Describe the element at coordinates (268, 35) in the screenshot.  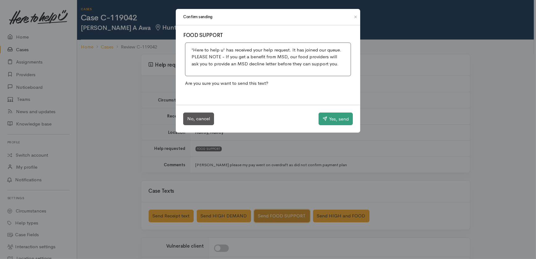
I see `h3: FOOD SUPPORT` at that location.